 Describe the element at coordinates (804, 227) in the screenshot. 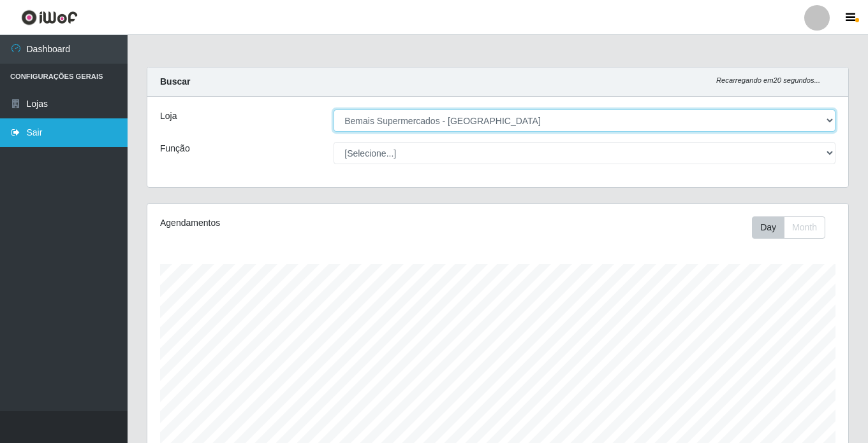

I see `button: Month` at that location.